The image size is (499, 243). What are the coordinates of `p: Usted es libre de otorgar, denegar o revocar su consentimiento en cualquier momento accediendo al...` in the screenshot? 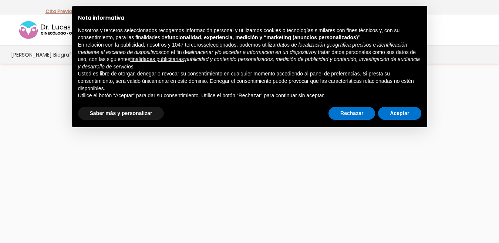 It's located at (250, 81).